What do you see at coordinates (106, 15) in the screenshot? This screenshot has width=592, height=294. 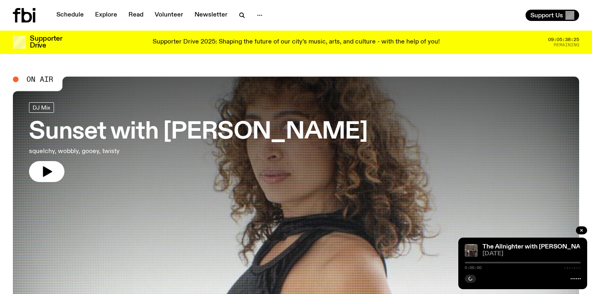 I see `a: Explore` at bounding box center [106, 15].